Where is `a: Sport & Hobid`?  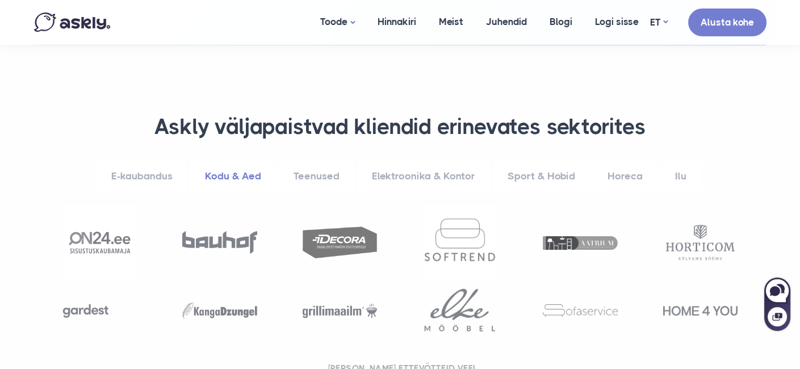 a: Sport & Hobid is located at coordinates (541, 176).